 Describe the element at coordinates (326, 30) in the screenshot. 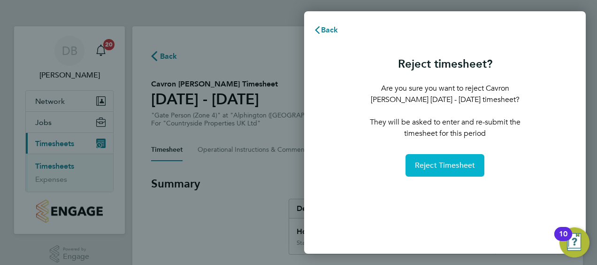

I see `button: Back` at that location.